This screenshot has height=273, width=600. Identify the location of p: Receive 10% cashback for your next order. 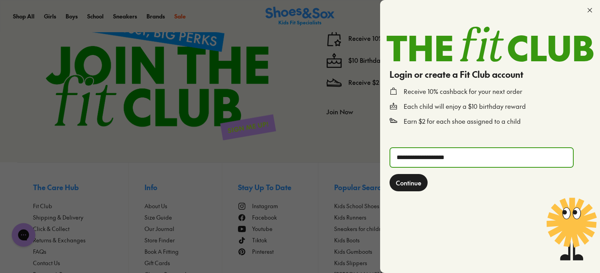
(463, 91).